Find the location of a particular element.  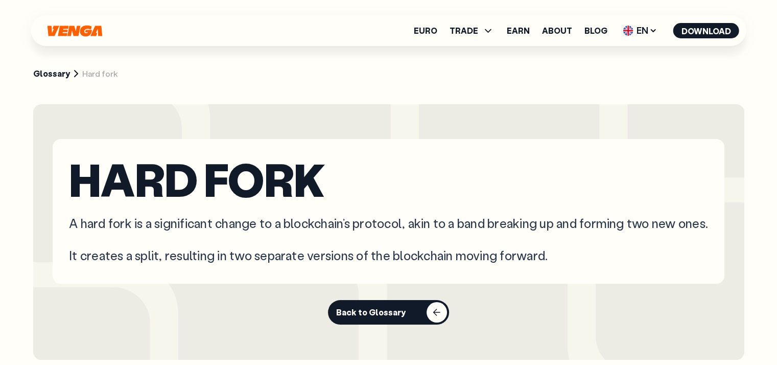

div: Back to Glossary is located at coordinates (371, 312).